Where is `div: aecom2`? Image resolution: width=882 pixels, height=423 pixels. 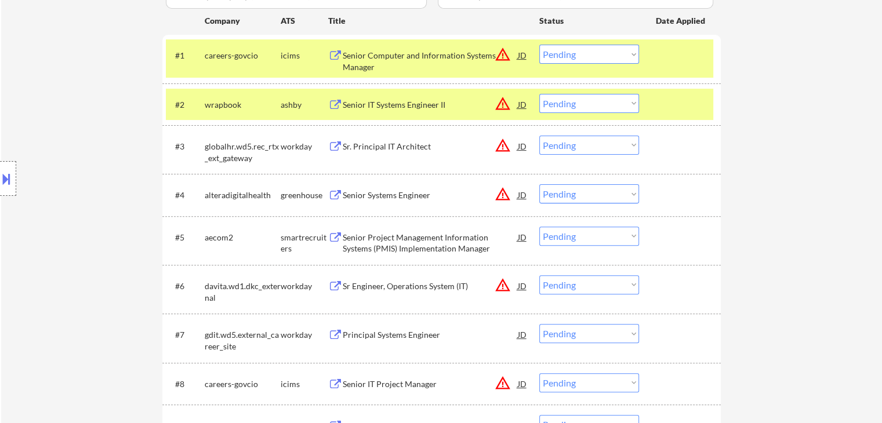 div: aecom2 is located at coordinates (242, 238).